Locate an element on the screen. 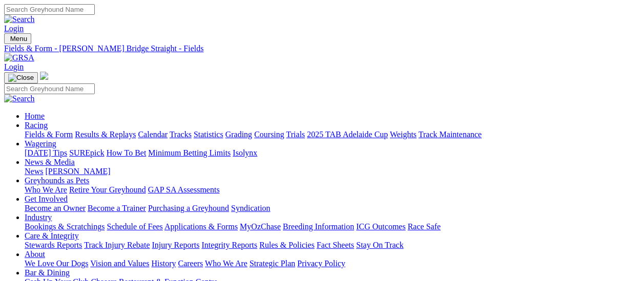  a: News is located at coordinates (34, 171).